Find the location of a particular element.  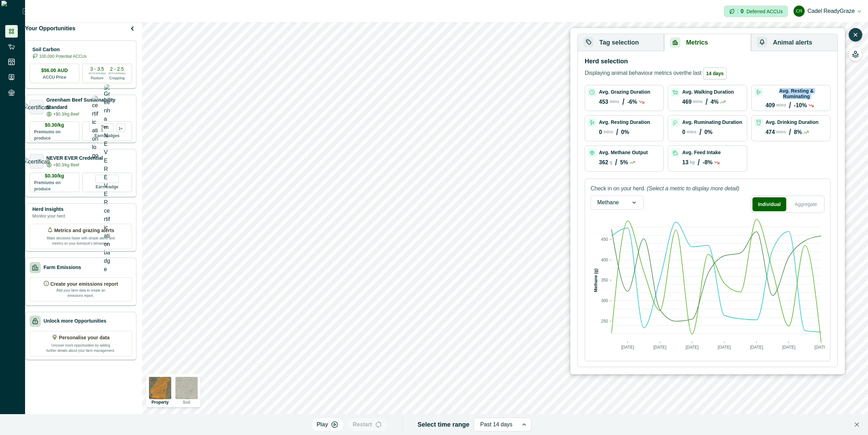

p: 1+ is located at coordinates (120, 127).